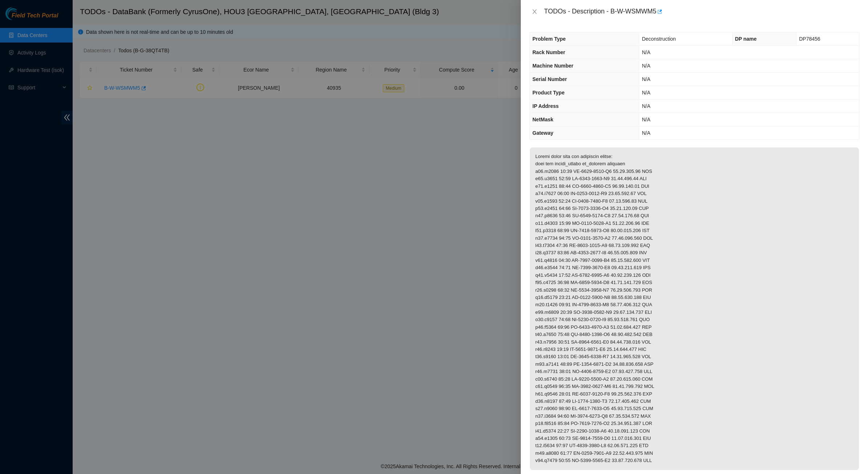  Describe the element at coordinates (810, 39) in the screenshot. I see `span: DP78456` at that location.